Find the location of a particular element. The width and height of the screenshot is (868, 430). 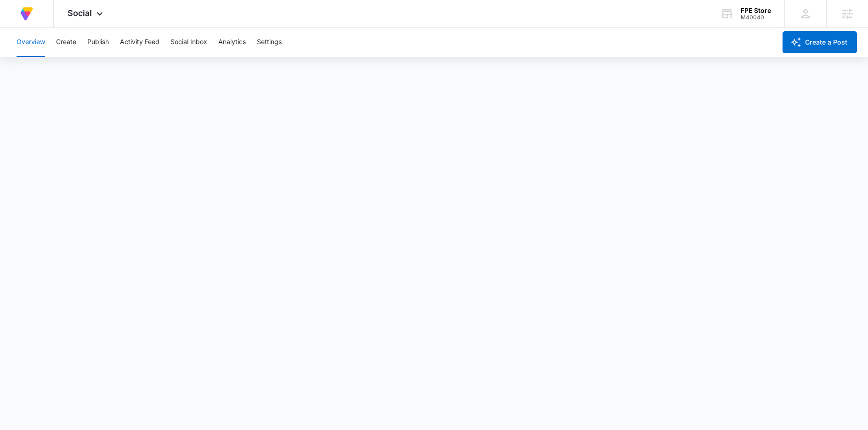

button: Activity Feed is located at coordinates (140, 42).